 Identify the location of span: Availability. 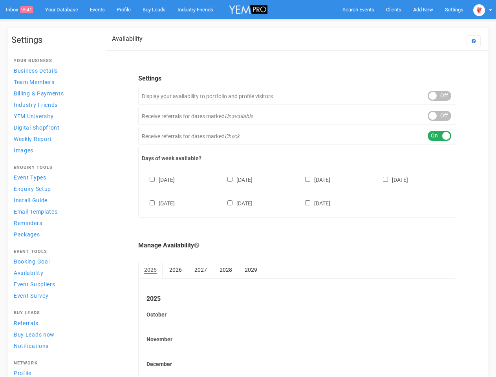
(28, 273).